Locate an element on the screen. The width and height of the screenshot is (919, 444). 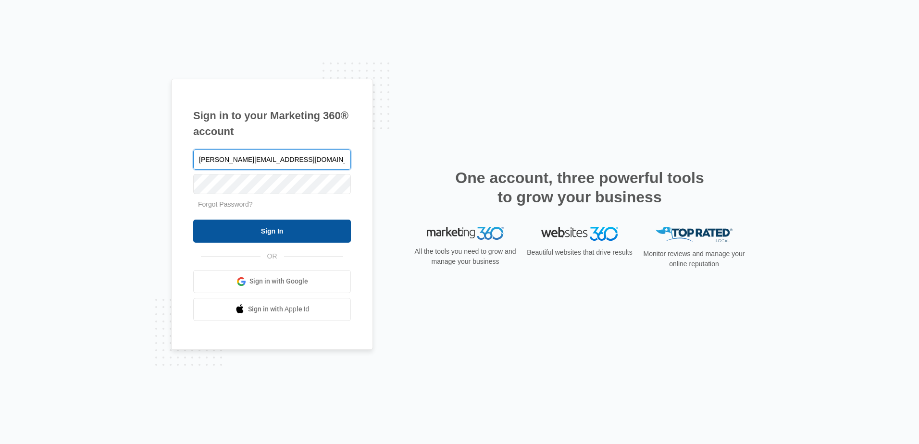
span: Sign in with Google is located at coordinates (279, 281).